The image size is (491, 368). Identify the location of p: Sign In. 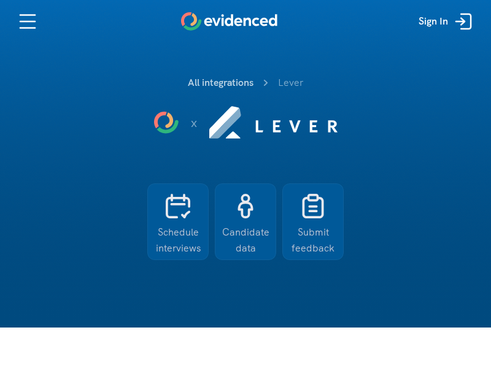
(433, 21).